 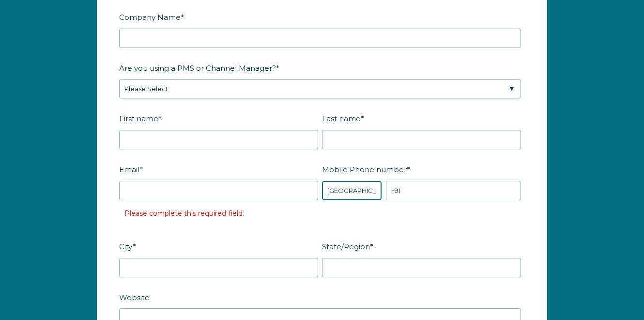 I want to click on span: State/Region, so click(x=345, y=246).